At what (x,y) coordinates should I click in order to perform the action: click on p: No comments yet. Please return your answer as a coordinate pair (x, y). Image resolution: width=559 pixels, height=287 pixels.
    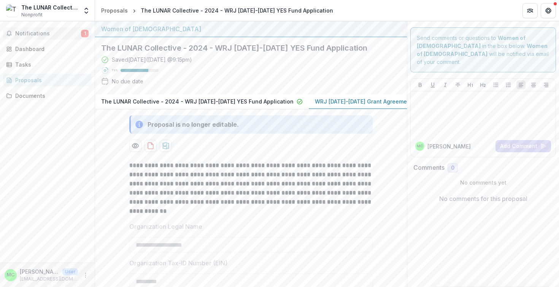
    Looking at the image, I should click on (483, 182).